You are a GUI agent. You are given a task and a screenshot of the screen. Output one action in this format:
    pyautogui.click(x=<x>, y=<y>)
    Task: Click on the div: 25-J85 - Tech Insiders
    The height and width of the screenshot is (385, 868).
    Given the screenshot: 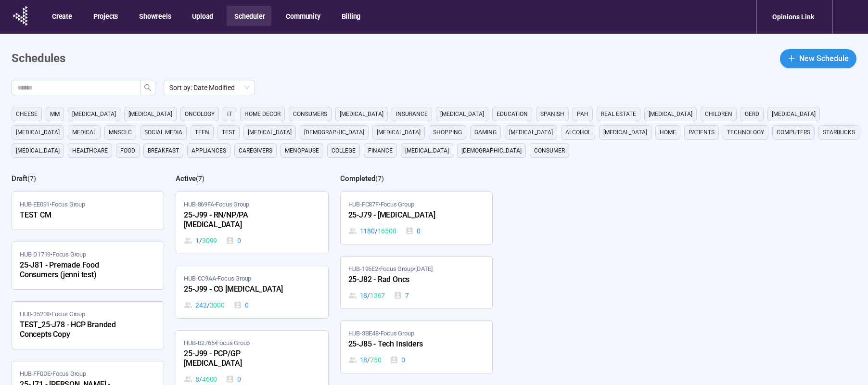 What is the action you would take?
    pyautogui.click(x=401, y=345)
    